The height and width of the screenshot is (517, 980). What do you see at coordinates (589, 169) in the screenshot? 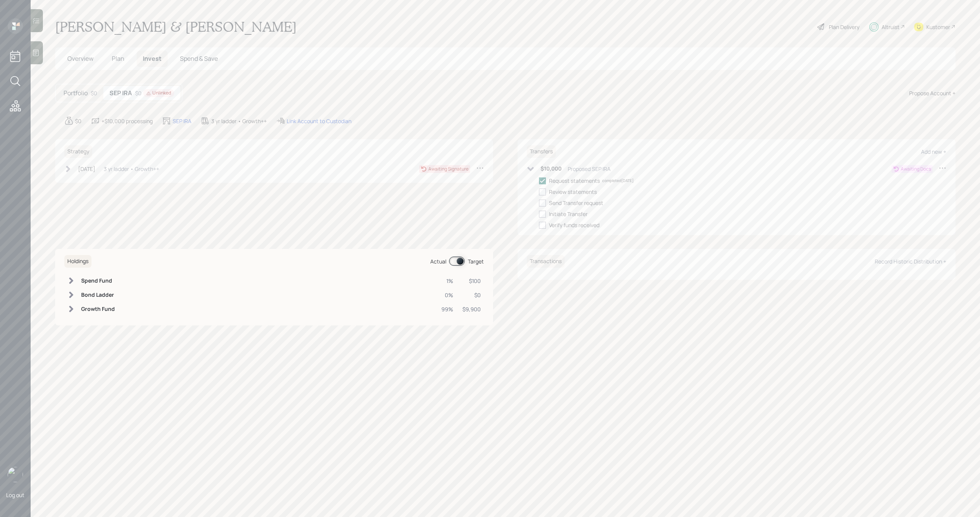
I see `div: Proposed SEP IRA` at bounding box center [589, 169].